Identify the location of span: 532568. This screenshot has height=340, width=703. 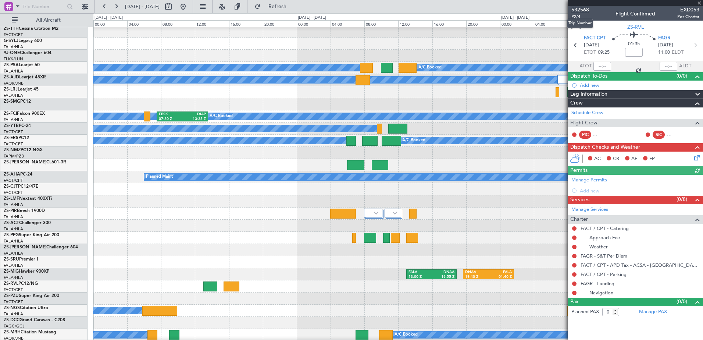
(580, 10).